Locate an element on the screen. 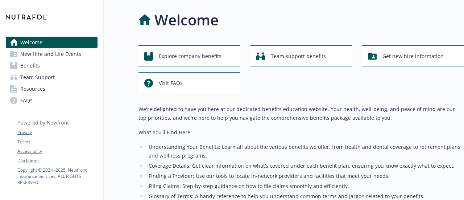  a: Welcome is located at coordinates (51, 42).